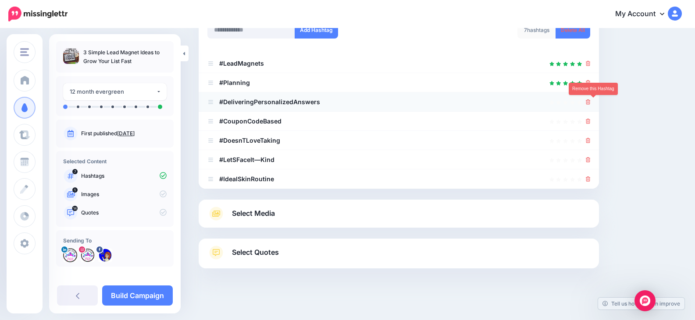 Image resolution: width=695 pixels, height=320 pixels. I want to click on img: 271399060_512266736676214_6932740084696221592_n-bsa113597.jpg, so click(88, 256).